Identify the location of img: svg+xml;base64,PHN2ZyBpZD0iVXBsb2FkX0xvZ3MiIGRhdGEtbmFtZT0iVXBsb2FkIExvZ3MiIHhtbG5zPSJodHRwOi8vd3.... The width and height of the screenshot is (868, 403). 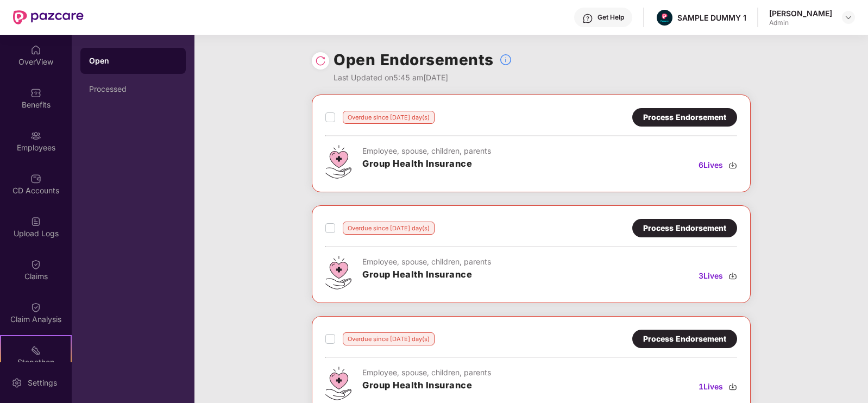
(36, 222).